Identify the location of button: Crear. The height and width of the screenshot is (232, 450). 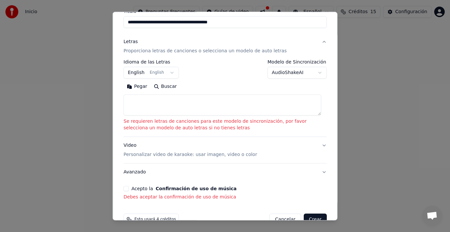
(315, 220).